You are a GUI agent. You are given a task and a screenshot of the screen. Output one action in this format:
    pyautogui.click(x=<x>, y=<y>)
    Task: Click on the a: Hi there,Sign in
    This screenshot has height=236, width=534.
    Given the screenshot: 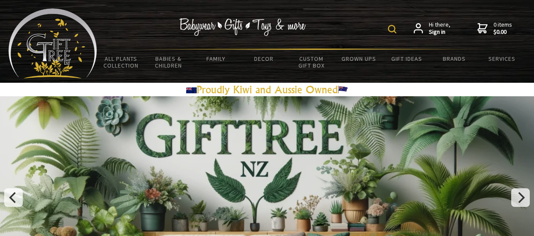 What is the action you would take?
    pyautogui.click(x=432, y=28)
    